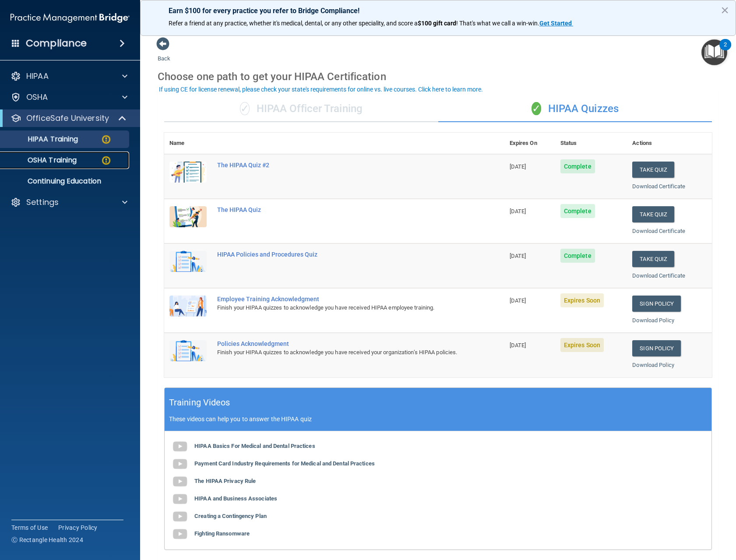  What do you see at coordinates (438, 77) in the screenshot?
I see `div: Choose one path to get your HIPAA Certification` at bounding box center [438, 77].